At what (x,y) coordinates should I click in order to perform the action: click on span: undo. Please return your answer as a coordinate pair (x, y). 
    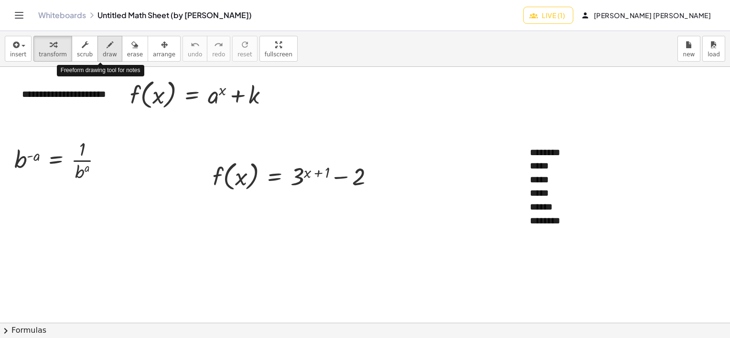
    Looking at the image, I should click on (195, 54).